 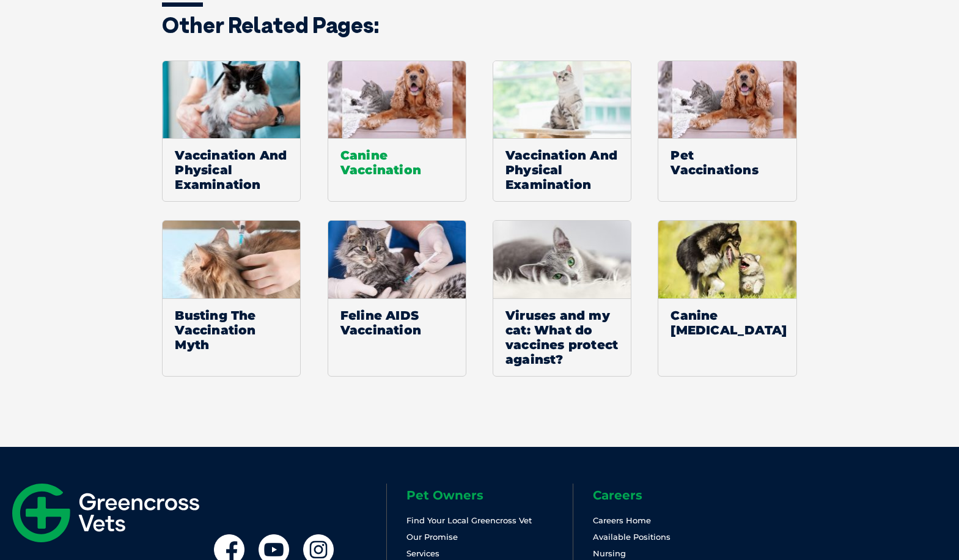 I want to click on img: Kitten Vaccinations, so click(x=397, y=259).